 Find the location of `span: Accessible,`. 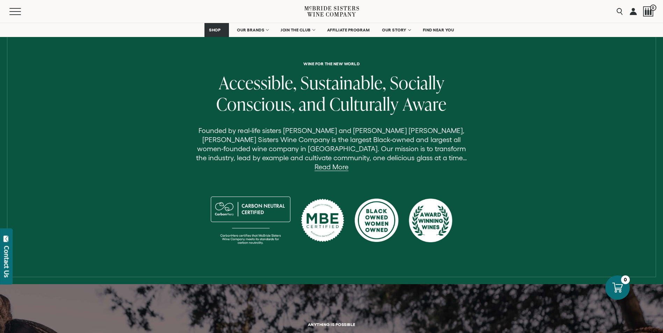

span: Accessible, is located at coordinates (257, 82).